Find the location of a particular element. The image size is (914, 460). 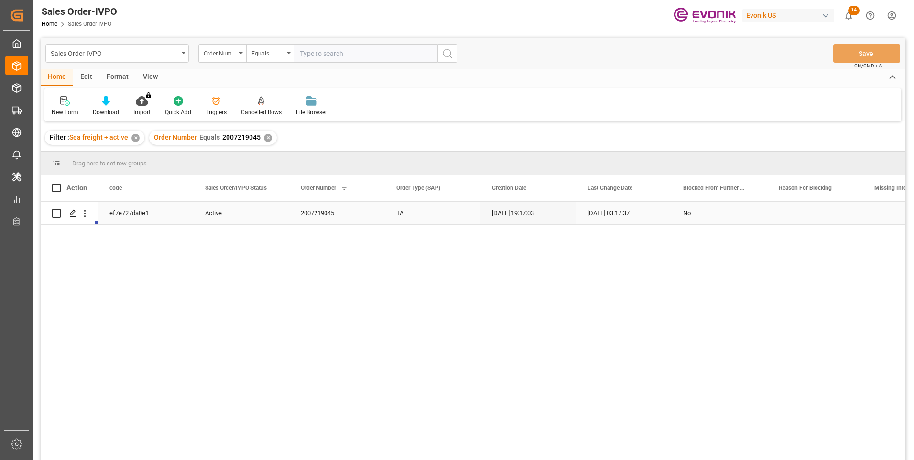

span: Equals is located at coordinates (209, 137).